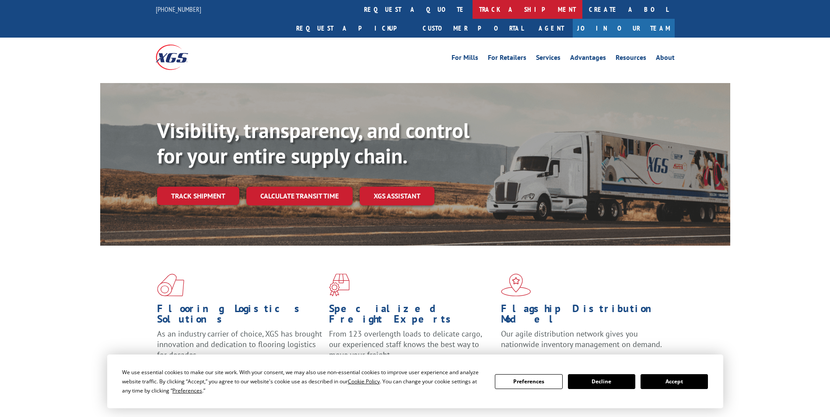 This screenshot has height=417, width=830. I want to click on a: Services, so click(548, 59).